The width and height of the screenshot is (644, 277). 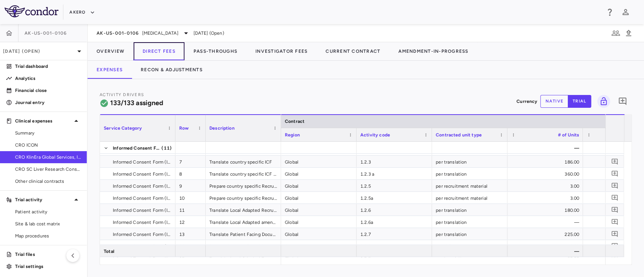 What do you see at coordinates (166, 148) in the screenshot?
I see `span: (11)` at bounding box center [166, 148].